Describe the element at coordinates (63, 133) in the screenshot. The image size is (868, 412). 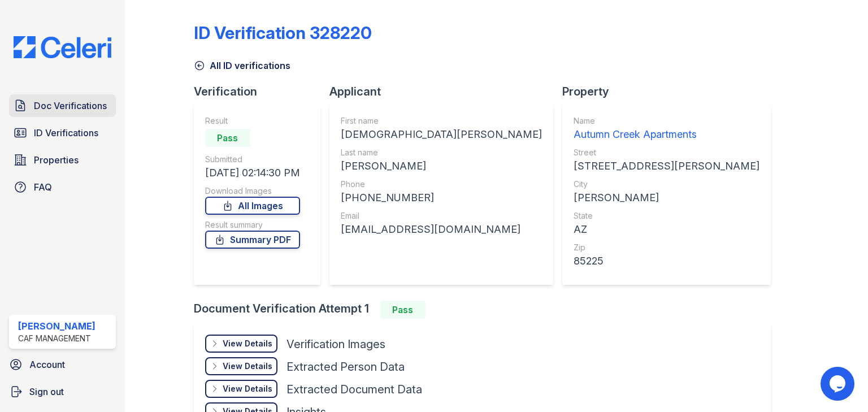
I see `a: ID Verifications` at that location.